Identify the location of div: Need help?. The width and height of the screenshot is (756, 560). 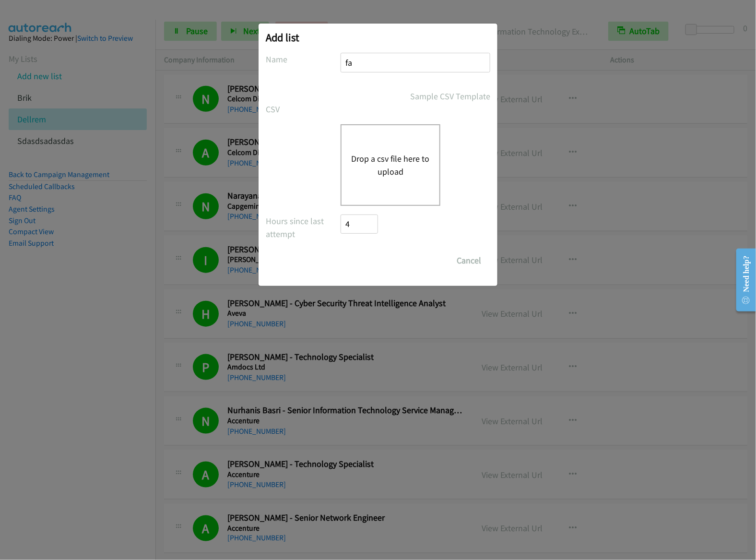
(18, 34).